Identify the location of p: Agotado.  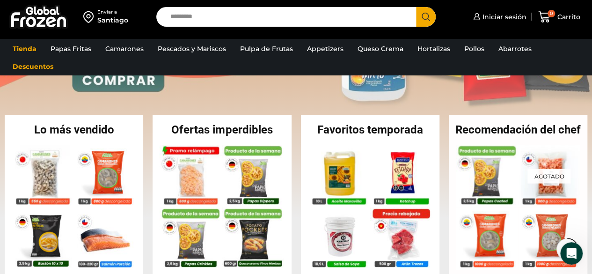
(549, 175).